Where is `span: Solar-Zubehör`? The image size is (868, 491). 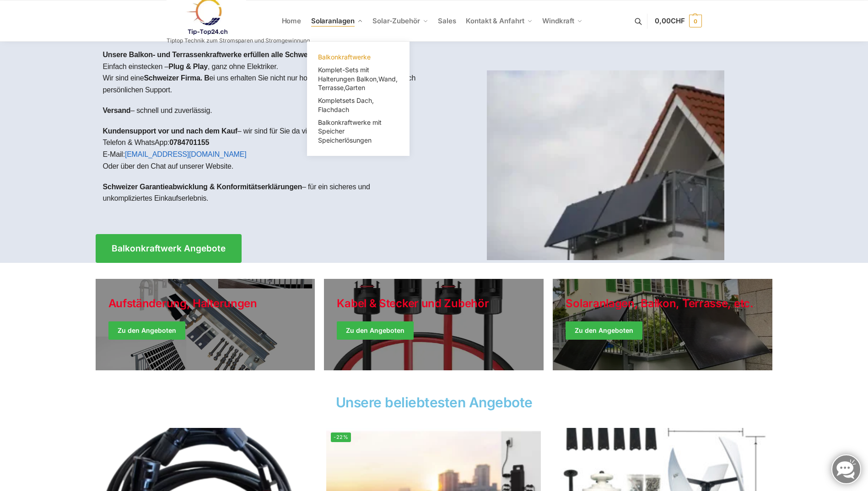
span: Solar-Zubehör is located at coordinates (397, 21).